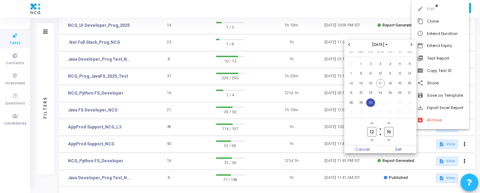  What do you see at coordinates (380, 83) in the screenshot?
I see `td: September 17, 2025` at bounding box center [380, 83].